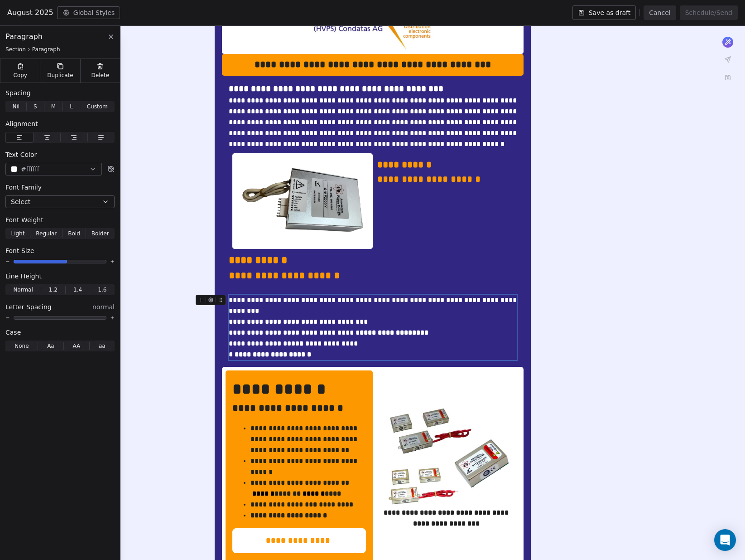  I want to click on span: Font Size, so click(20, 251).